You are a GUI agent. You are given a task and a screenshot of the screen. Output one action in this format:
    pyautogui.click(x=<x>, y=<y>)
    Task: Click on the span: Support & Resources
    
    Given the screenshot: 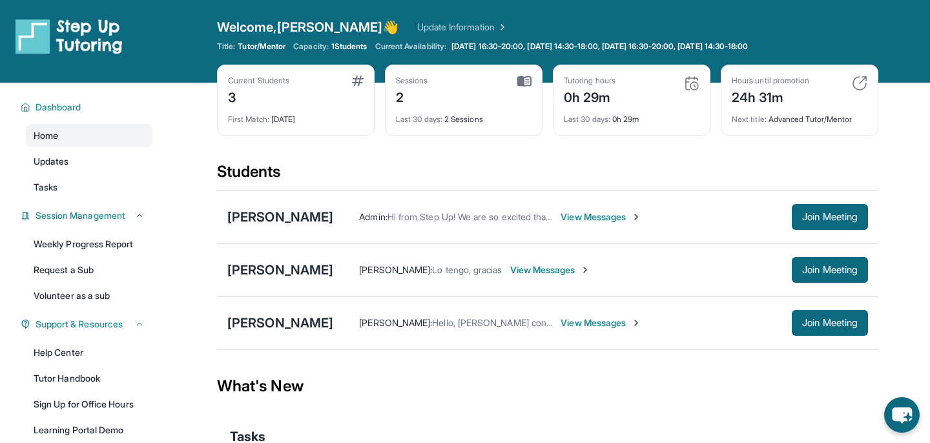 What is the action you would take?
    pyautogui.click(x=79, y=324)
    